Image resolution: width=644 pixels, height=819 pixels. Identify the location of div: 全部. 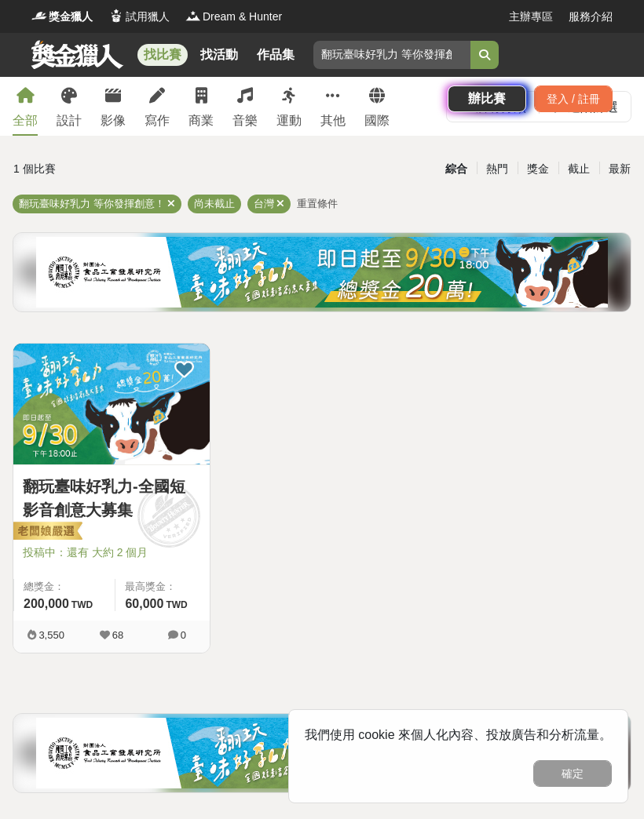
(25, 121).